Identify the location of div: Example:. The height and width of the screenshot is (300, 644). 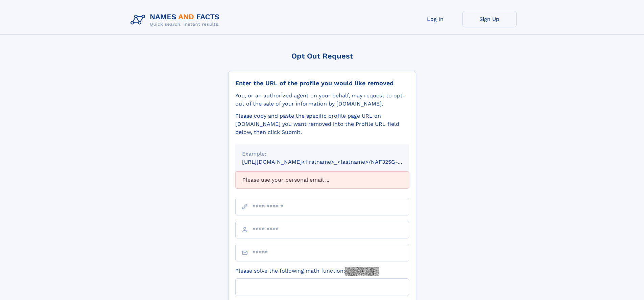
(322, 154).